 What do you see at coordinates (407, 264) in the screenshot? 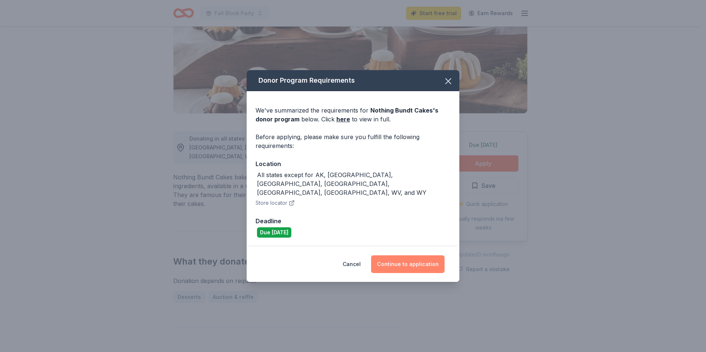
I see `button: Continue to application` at bounding box center [407, 264].